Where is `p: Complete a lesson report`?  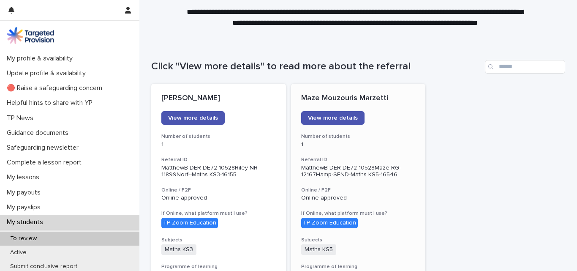
p: Complete a lesson report is located at coordinates (46, 162).